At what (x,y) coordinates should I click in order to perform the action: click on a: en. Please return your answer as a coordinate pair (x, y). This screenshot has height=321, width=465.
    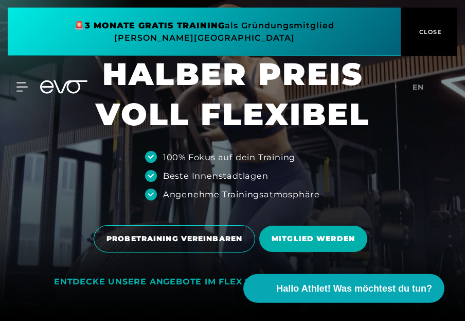
    Looking at the image, I should click on (422, 87).